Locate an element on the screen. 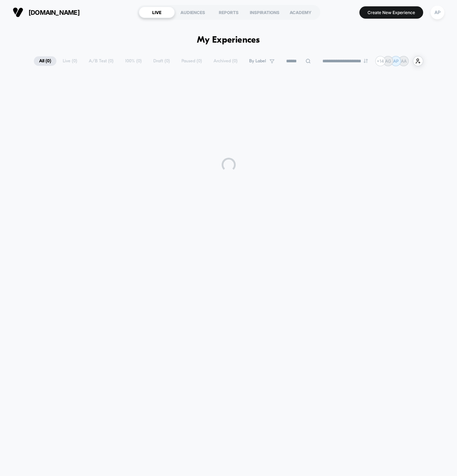  div: ACADEMY is located at coordinates (301, 12).